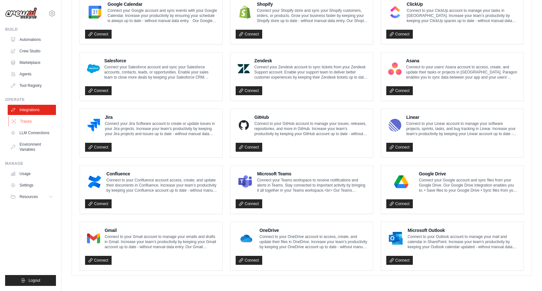 This screenshot has height=291, width=542. I want to click on h4: Shopify, so click(312, 4).